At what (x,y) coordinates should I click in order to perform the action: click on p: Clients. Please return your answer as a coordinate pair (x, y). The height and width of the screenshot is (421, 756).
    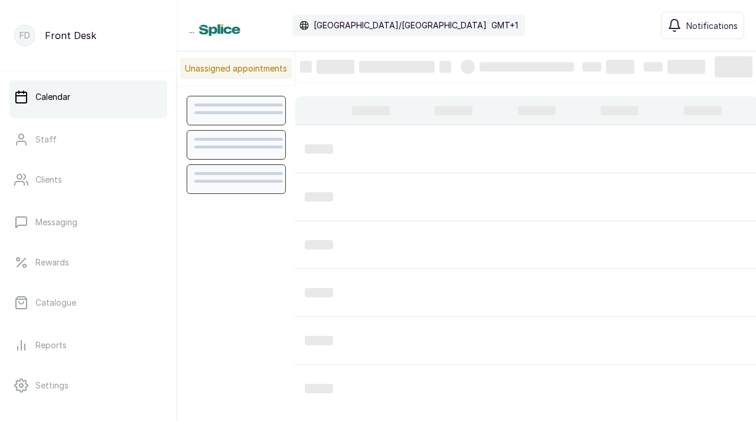
    Looking at the image, I should click on (48, 180).